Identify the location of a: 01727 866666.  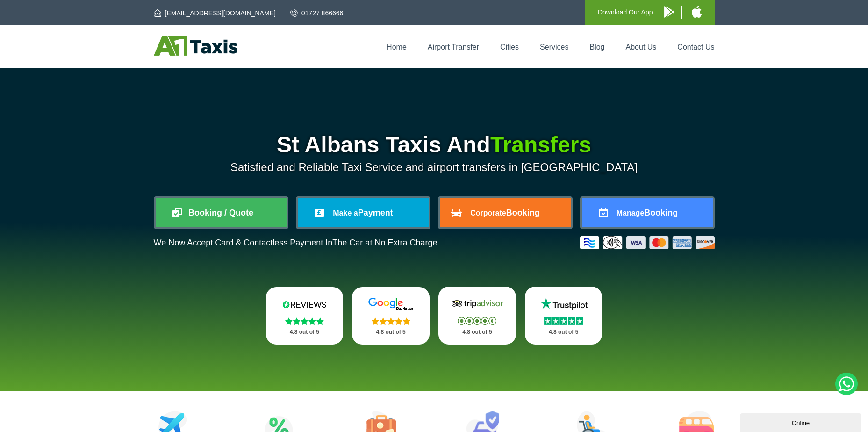
(317, 13).